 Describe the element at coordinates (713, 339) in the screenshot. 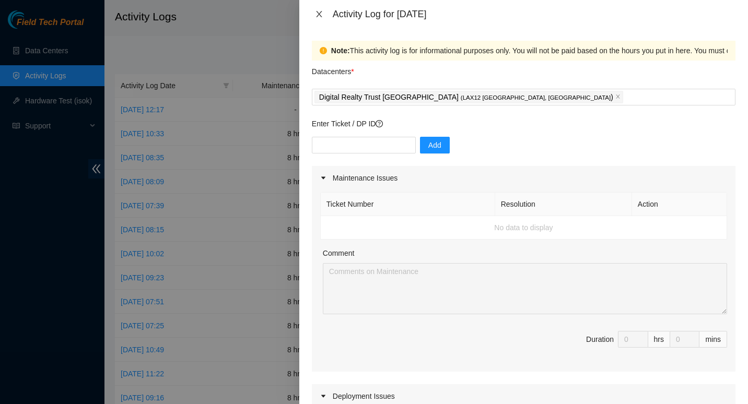

I see `div: mins` at that location.